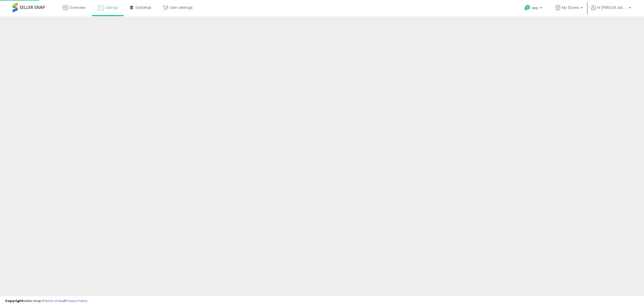 Image resolution: width=644 pixels, height=306 pixels. Describe the element at coordinates (528, 8) in the screenshot. I see `i: Get Help` at that location.